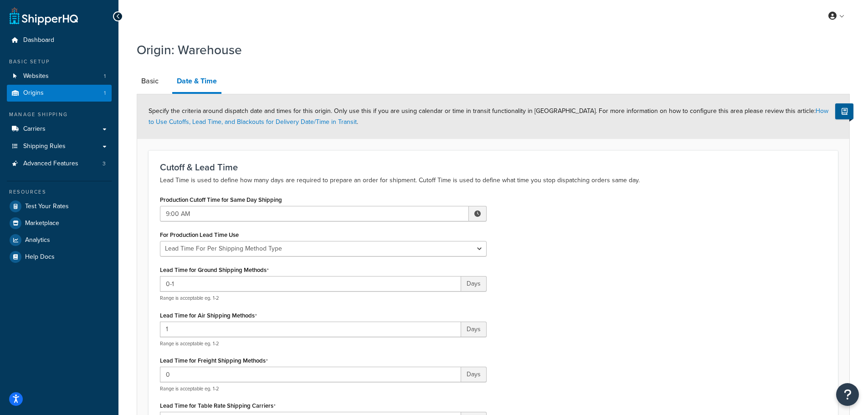 Image resolution: width=868 pixels, height=415 pixels. Describe the element at coordinates (214, 270) in the screenshot. I see `label: Lead Time for Ground Shipping Methods` at that location.